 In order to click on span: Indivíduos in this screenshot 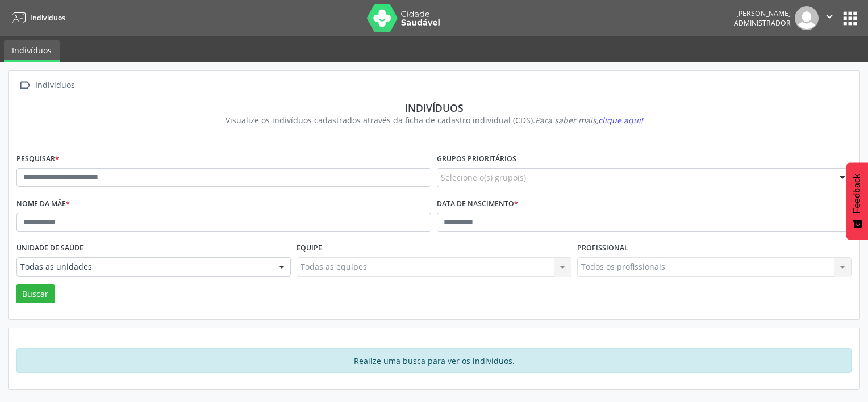, I will do `click(48, 17)`.